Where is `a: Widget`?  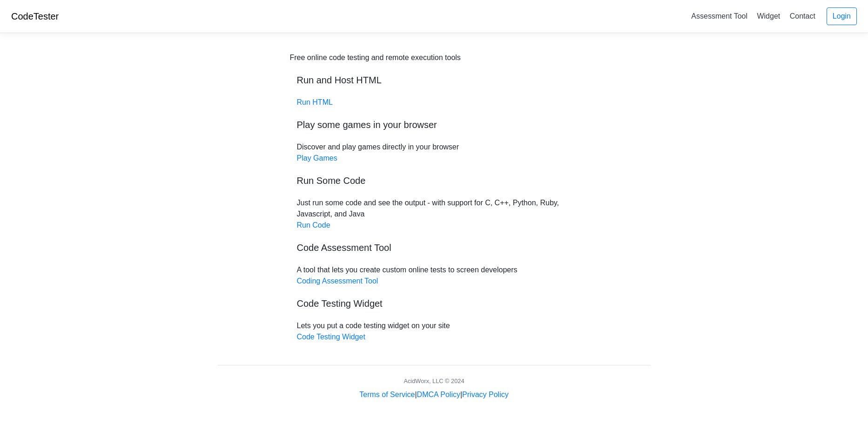 a: Widget is located at coordinates (769, 16).